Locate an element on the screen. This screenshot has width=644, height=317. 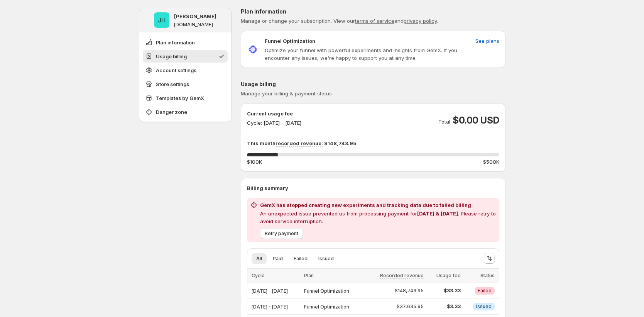
img: Funnel Optimization is located at coordinates (253, 49).